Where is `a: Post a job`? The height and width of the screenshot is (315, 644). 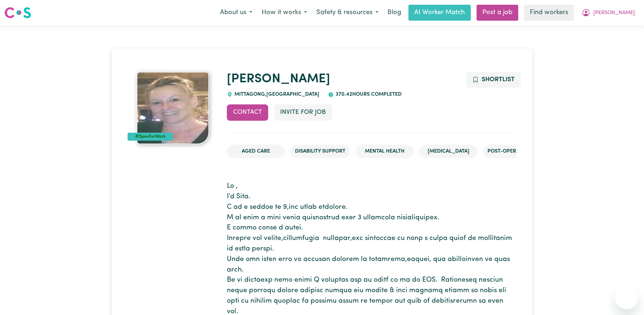 a: Post a job is located at coordinates (497, 12).